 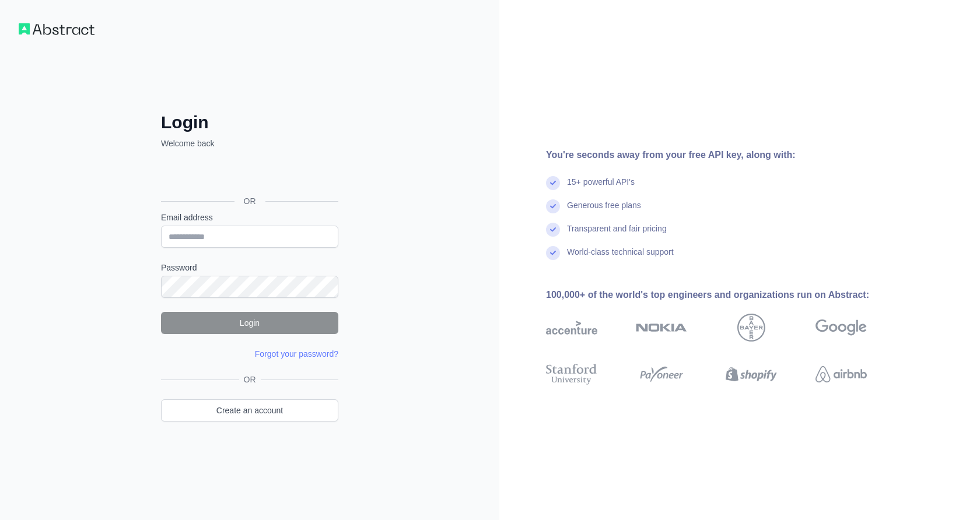 What do you see at coordinates (250, 268) in the screenshot?
I see `label: Password` at bounding box center [250, 268].